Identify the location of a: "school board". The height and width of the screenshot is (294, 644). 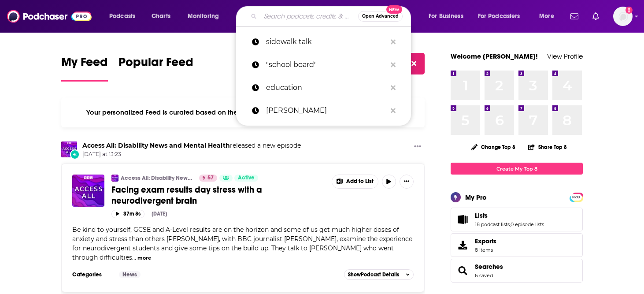
(323, 65).